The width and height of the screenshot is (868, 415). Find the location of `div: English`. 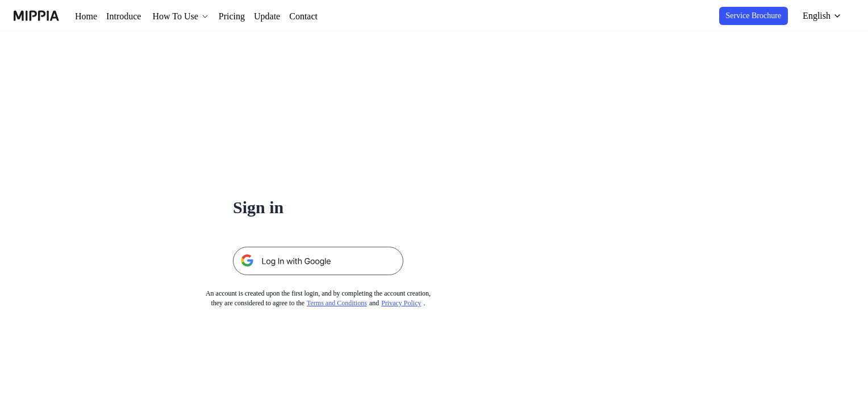

div: English is located at coordinates (816, 16).